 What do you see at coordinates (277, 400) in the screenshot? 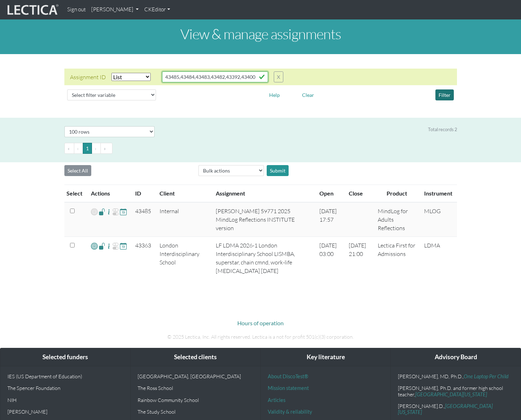
I see `a: Articles` at bounding box center [277, 400].